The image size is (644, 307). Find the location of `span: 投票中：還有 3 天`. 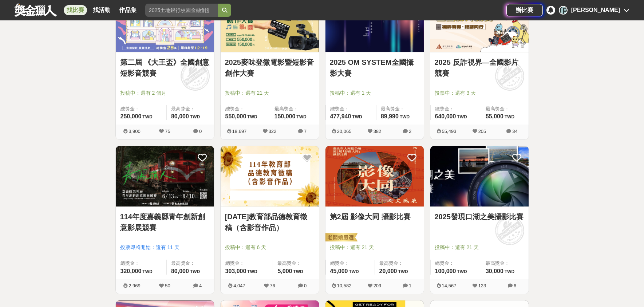

span: 投票中：還有 3 天 is located at coordinates (480, 93).